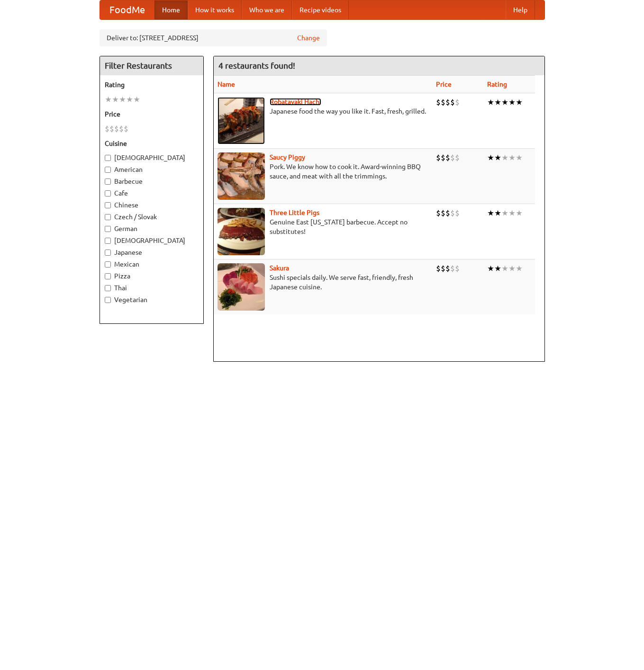 The height and width of the screenshot is (670, 644). I want to click on input: Thai, so click(108, 288).